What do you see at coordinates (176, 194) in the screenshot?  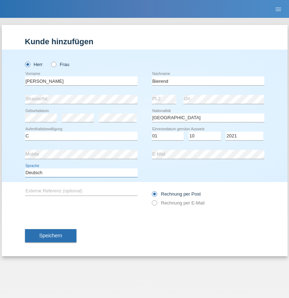 I see `label: Rechnung per Post` at bounding box center [176, 194].